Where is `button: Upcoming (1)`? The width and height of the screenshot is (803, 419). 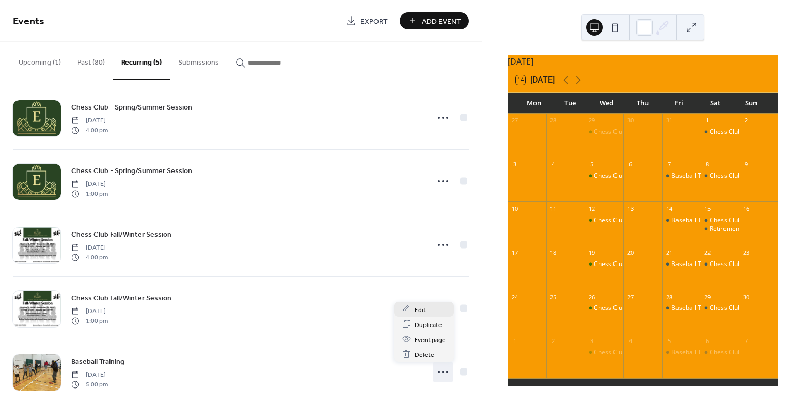 button: Upcoming (1) is located at coordinates (40, 60).